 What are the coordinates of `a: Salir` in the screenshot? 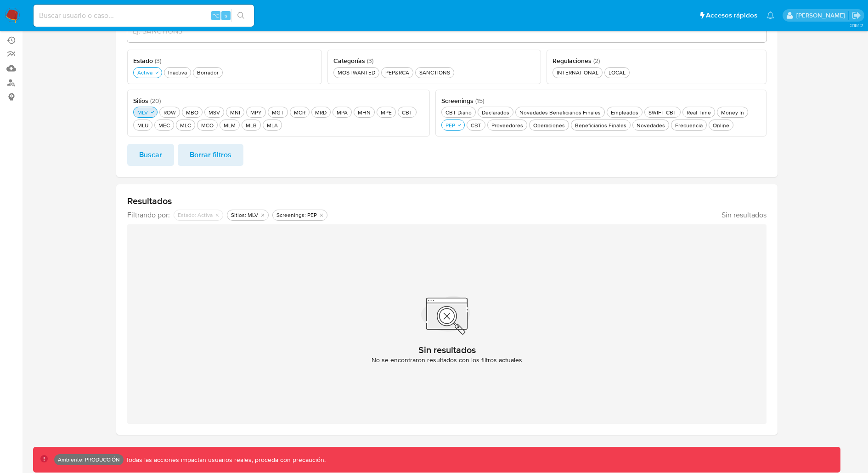 It's located at (856, 15).